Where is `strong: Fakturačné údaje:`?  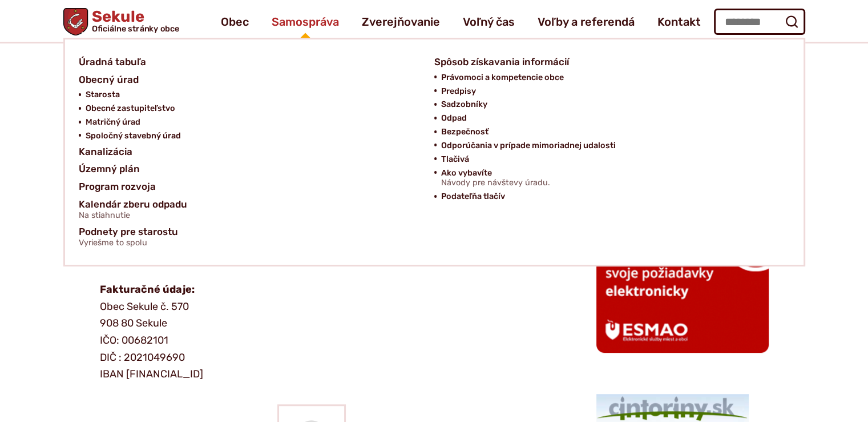
strong: Fakturačné údaje: is located at coordinates (147, 289).